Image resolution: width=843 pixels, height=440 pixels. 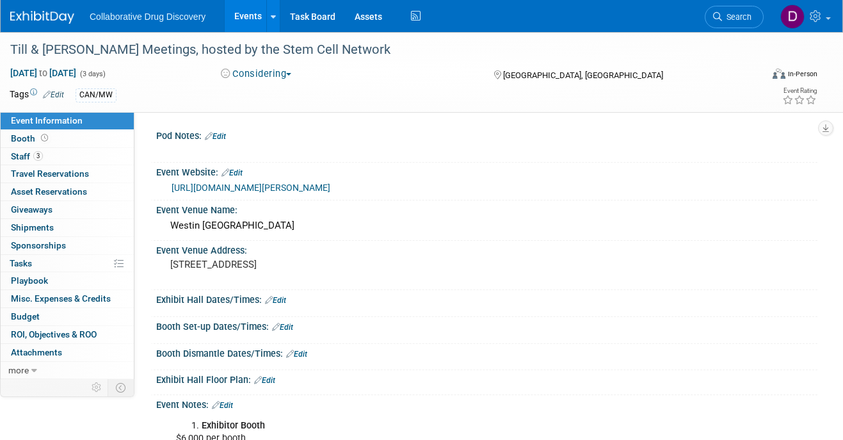 I want to click on a: Search, so click(x=734, y=17).